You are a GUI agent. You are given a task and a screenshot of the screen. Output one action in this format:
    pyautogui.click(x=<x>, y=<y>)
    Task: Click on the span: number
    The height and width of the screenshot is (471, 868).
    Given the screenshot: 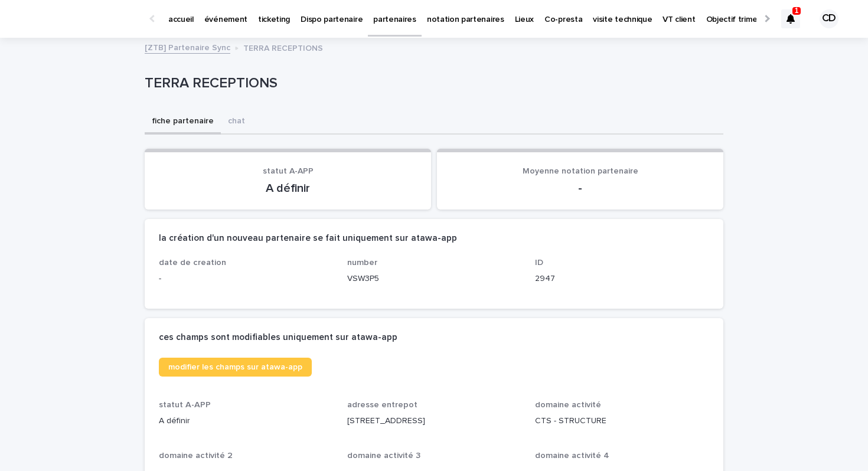 What is the action you would take?
    pyautogui.click(x=362, y=262)
    